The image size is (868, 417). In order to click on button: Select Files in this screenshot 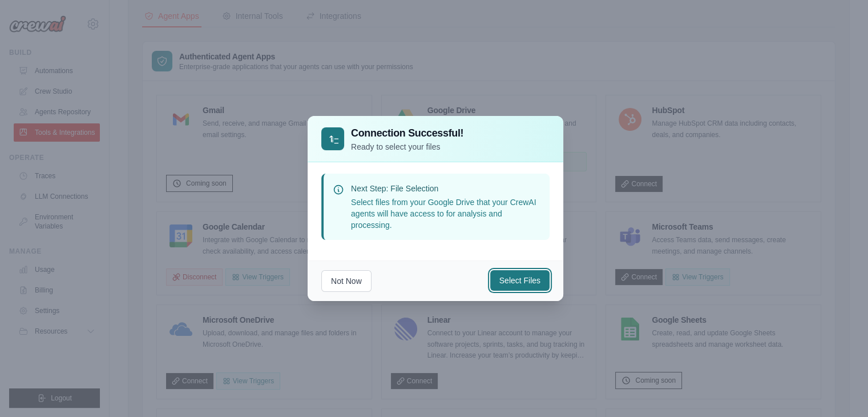, I will do `click(520, 280)`.